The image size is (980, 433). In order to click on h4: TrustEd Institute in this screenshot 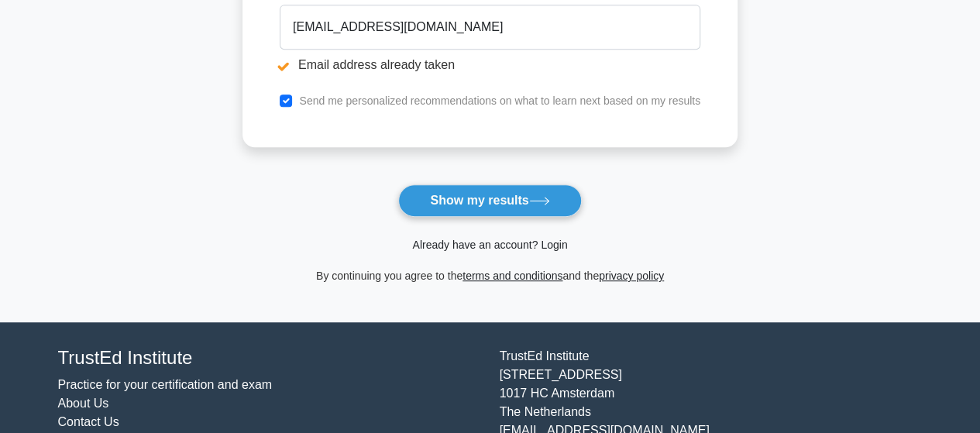, I will do `click(270, 357)`.